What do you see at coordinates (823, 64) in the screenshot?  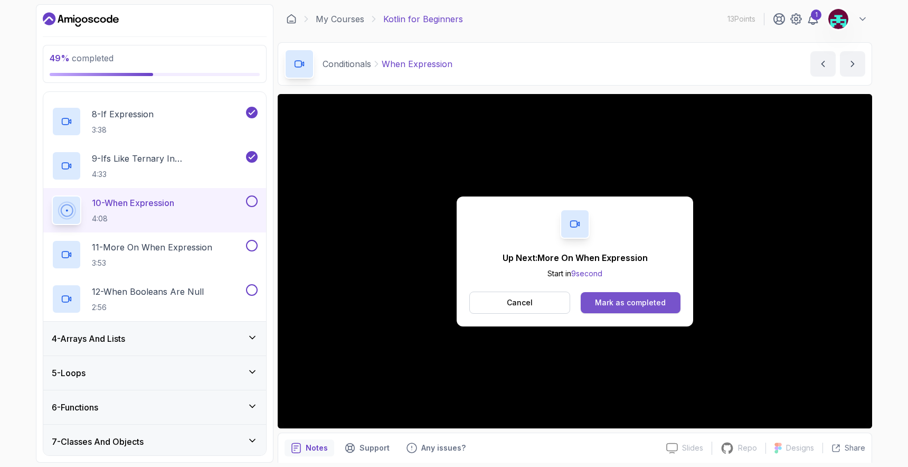 I see `button: previous content` at bounding box center [823, 64].